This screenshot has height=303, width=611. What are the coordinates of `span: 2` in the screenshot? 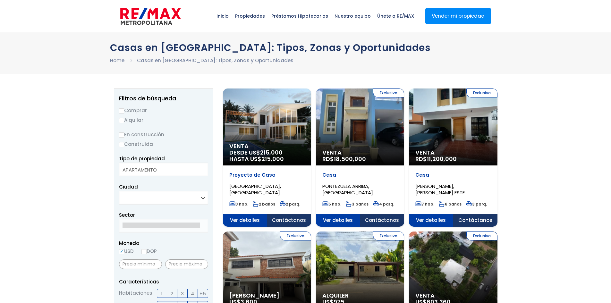 It's located at (172, 293).